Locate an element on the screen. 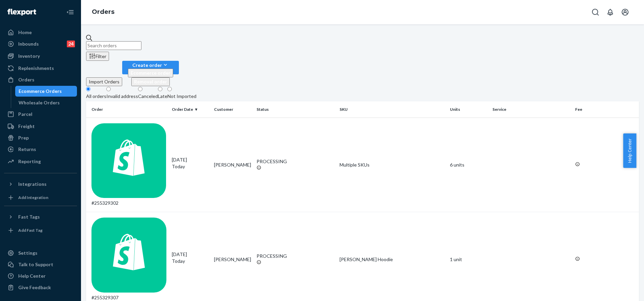 This screenshot has height=301, width=644. a: Help Center is located at coordinates (41, 276).